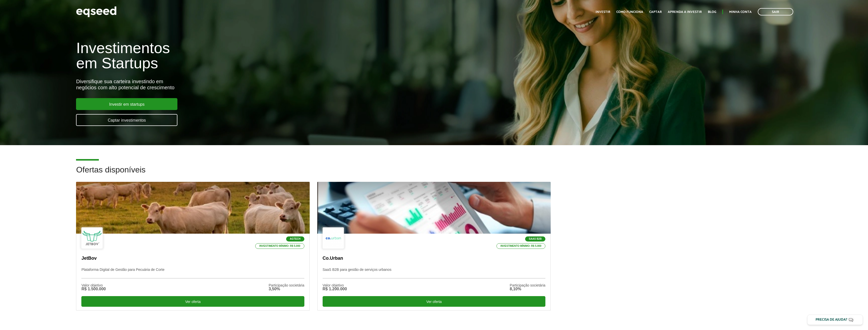 This screenshot has width=868, height=330. I want to click on a: Blog, so click(711, 12).